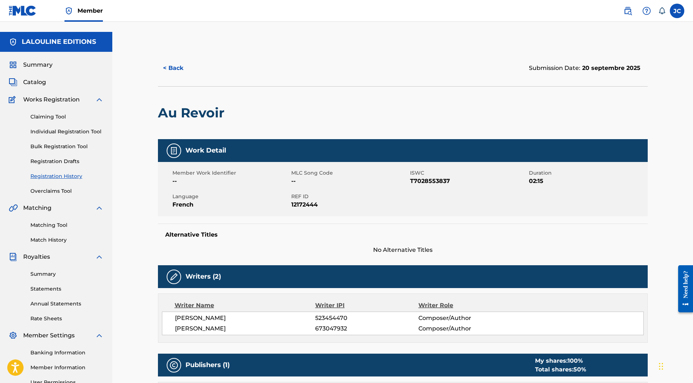 The height and width of the screenshot is (383, 693). I want to click on a: Banking Information, so click(67, 353).